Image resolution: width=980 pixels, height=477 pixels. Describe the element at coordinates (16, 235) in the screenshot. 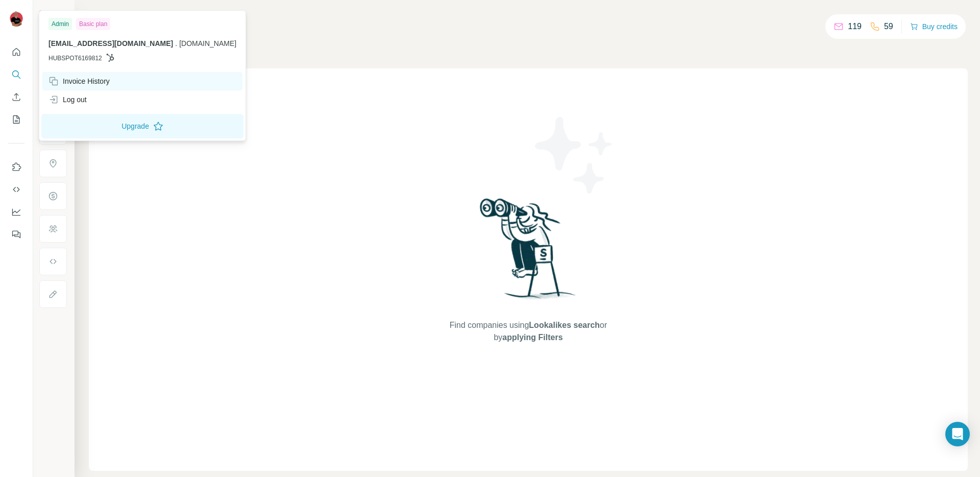

I see `button: Feedback` at that location.